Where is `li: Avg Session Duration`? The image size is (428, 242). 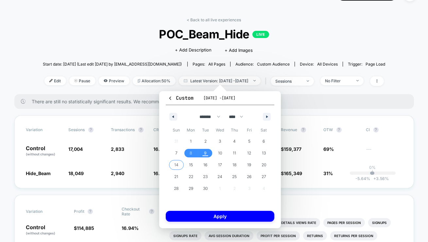 li: Avg Session Duration is located at coordinates (229, 235).